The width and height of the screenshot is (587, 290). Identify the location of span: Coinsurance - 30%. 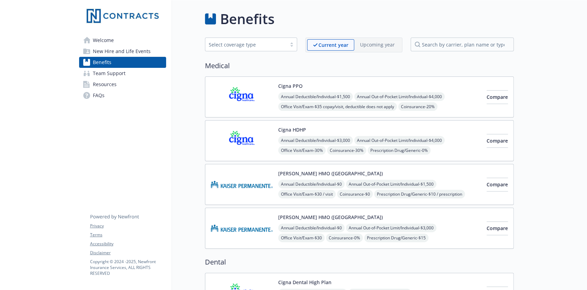
(347, 150).